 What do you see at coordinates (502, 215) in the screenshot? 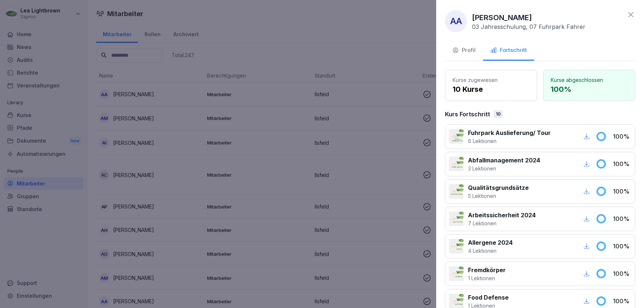
I see `p: Arbeitssicherheit 2024` at bounding box center [502, 215].